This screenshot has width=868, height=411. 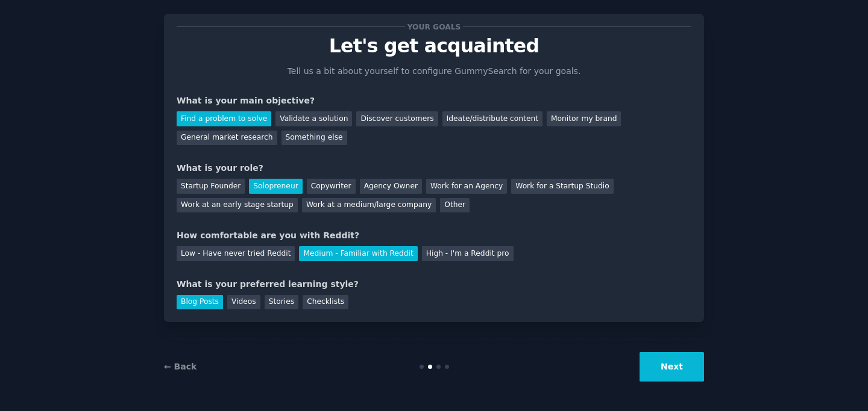 I want to click on div: What is your main objective?, so click(x=434, y=101).